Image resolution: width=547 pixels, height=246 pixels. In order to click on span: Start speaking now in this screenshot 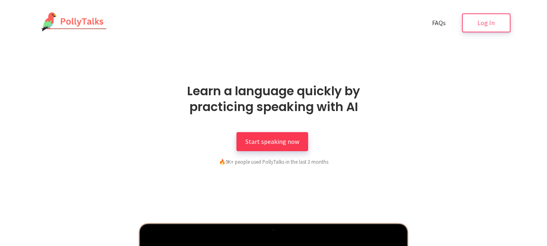, I will do `click(272, 141)`.